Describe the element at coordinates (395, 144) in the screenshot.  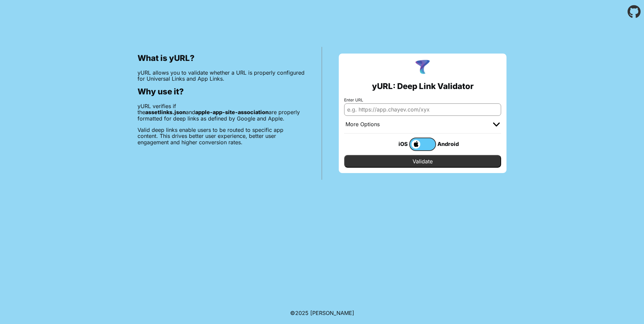
I see `div: iOS` at that location.